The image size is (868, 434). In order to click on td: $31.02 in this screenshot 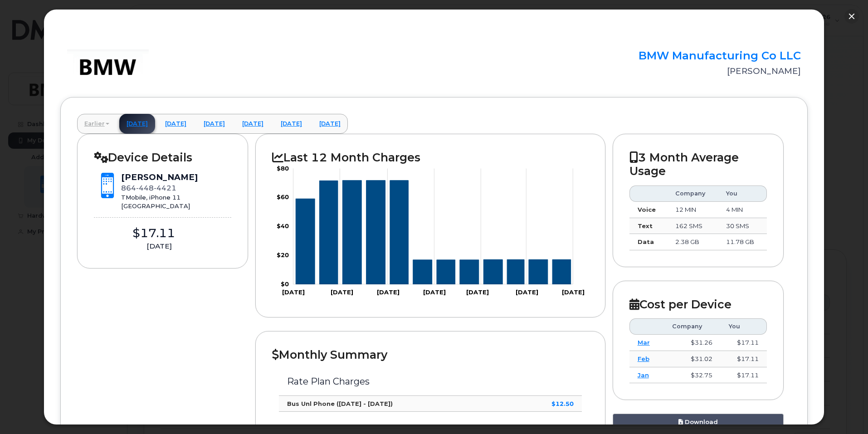, I will do `click(692, 359)`.